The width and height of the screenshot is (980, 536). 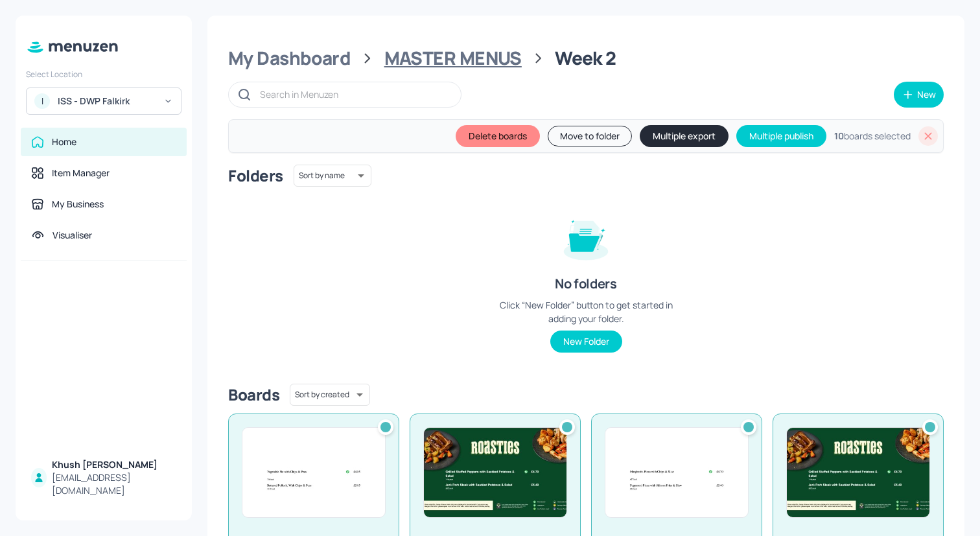 What do you see at coordinates (42, 101) in the screenshot?
I see `div: I` at bounding box center [42, 101].